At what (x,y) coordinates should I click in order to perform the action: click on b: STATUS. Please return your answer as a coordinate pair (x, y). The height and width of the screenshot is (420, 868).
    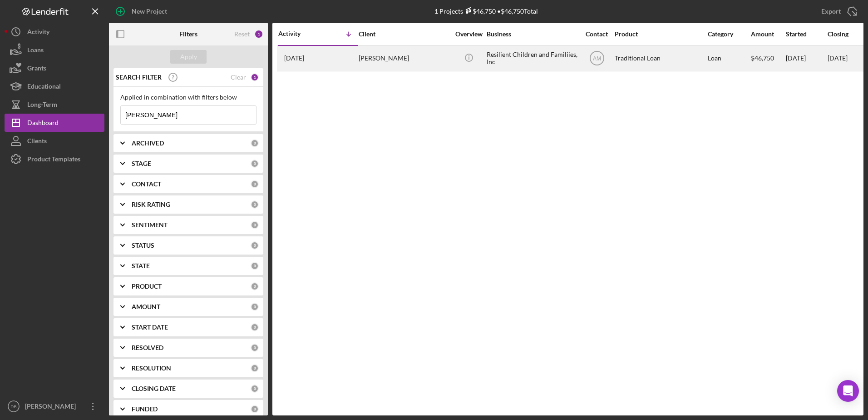
    Looking at the image, I should click on (143, 246).